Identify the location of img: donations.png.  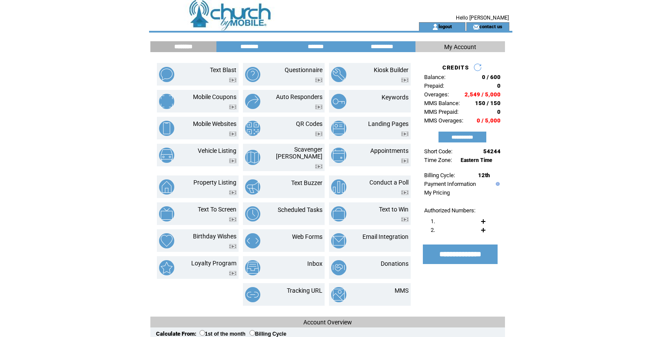
(338, 268).